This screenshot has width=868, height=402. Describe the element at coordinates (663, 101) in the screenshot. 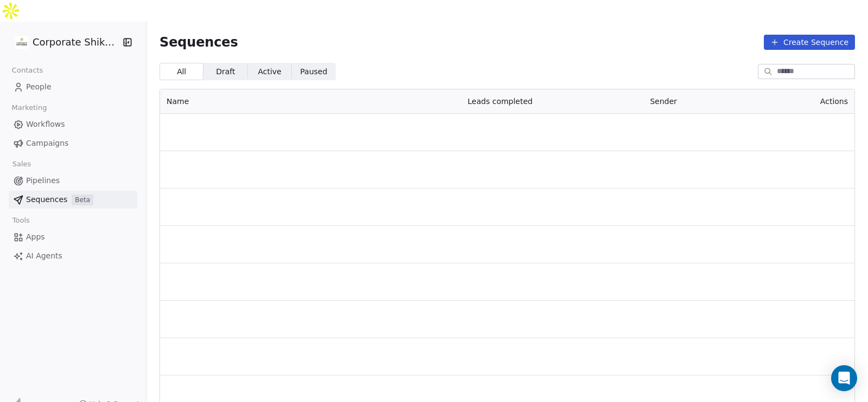

I see `span: Sender` at that location.